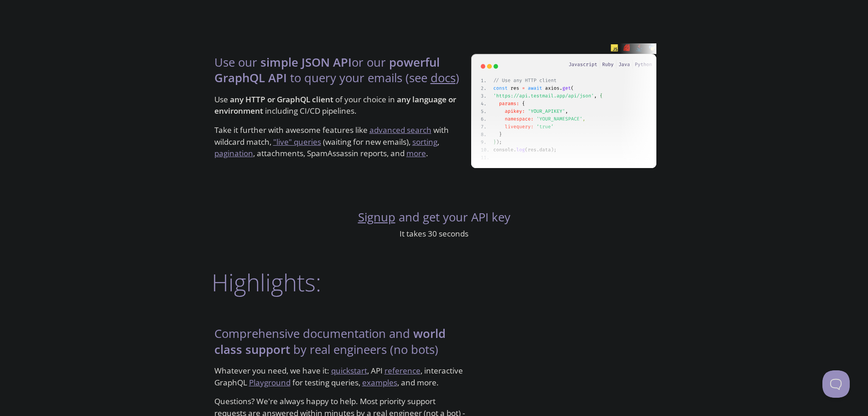  Describe the element at coordinates (349, 370) in the screenshot. I see `a: quickstart` at that location.